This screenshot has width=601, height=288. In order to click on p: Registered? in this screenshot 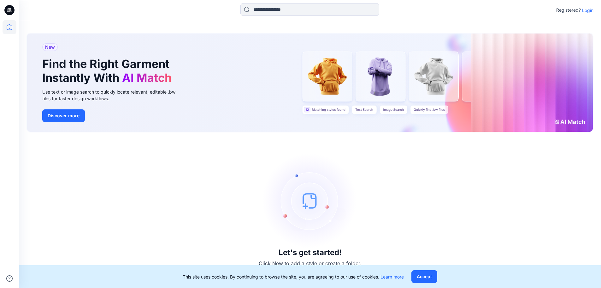, I will do `click(569, 10)`.